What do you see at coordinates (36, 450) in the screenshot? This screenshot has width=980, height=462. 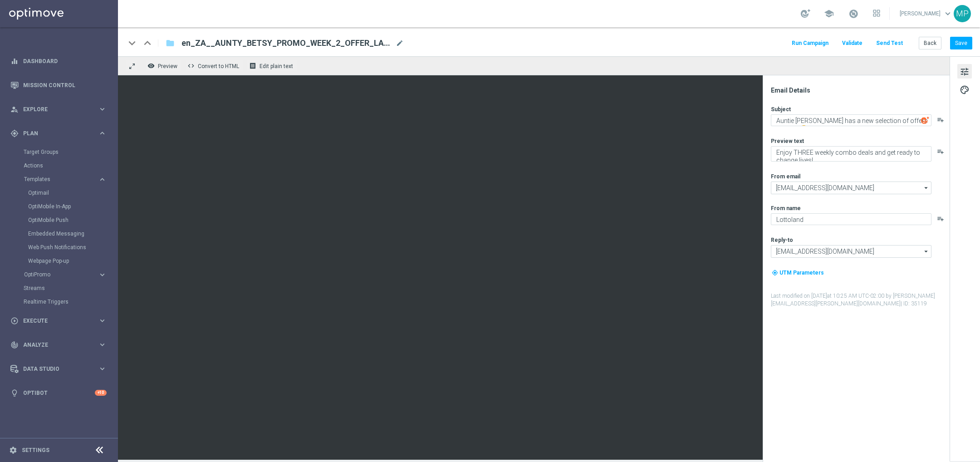 I see `a: Settings` at bounding box center [36, 450].